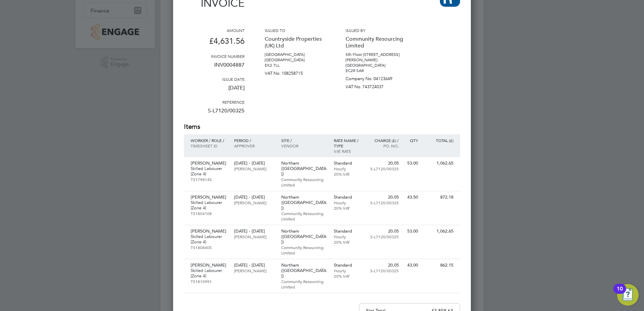 The image size is (644, 311). Describe the element at coordinates (209, 281) in the screenshot. I see `p: TS1810991` at that location.